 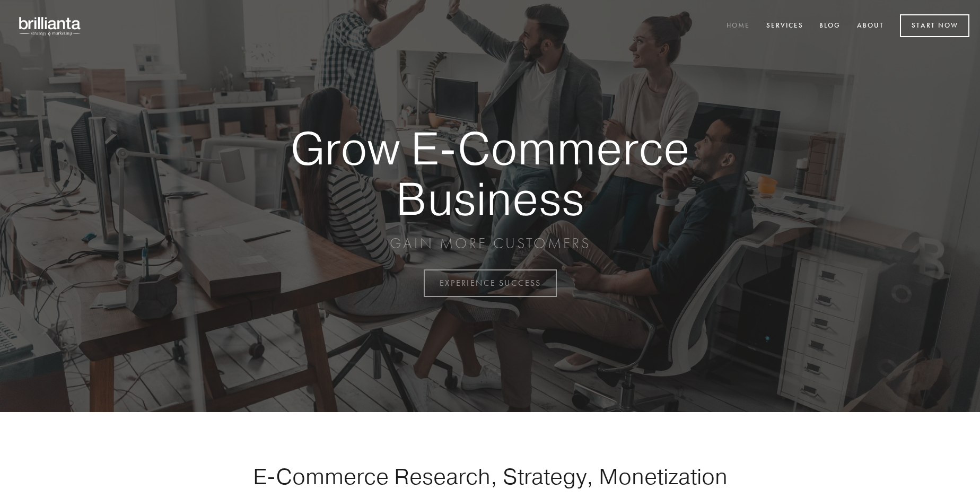 I want to click on strong: Grow E-Commerce Business, so click(x=490, y=173).